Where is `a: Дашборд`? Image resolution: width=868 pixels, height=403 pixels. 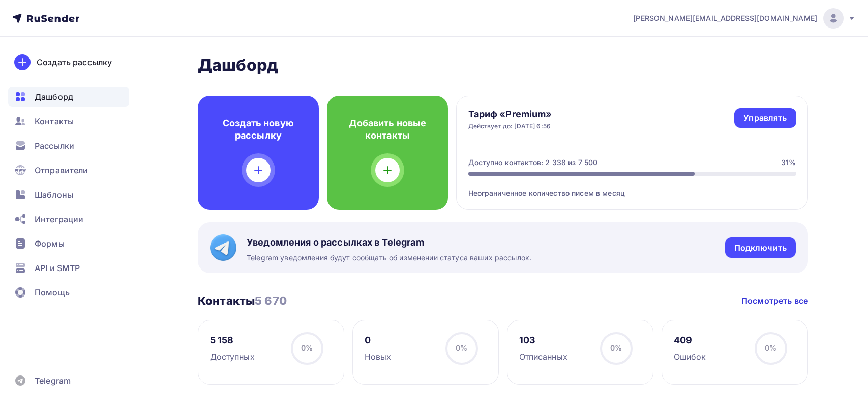 a: Дашборд is located at coordinates (69, 97).